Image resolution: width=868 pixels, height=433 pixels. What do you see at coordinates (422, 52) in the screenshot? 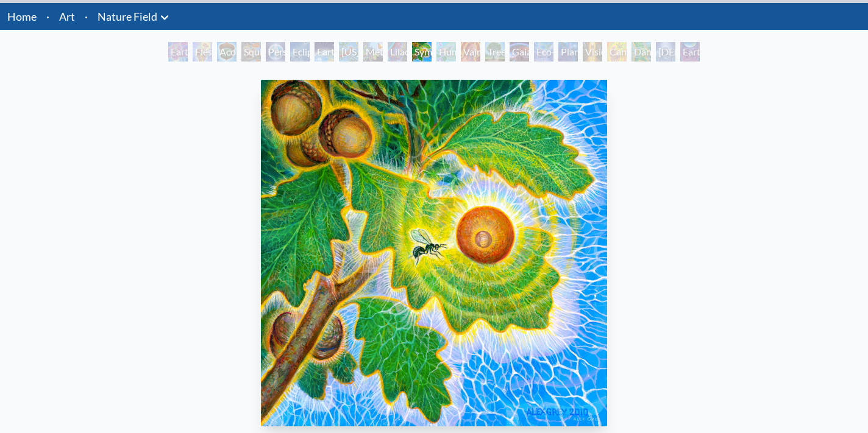
I see `div: Symbiosis: Gall Wasp & Oak Tree` at bounding box center [422, 52].